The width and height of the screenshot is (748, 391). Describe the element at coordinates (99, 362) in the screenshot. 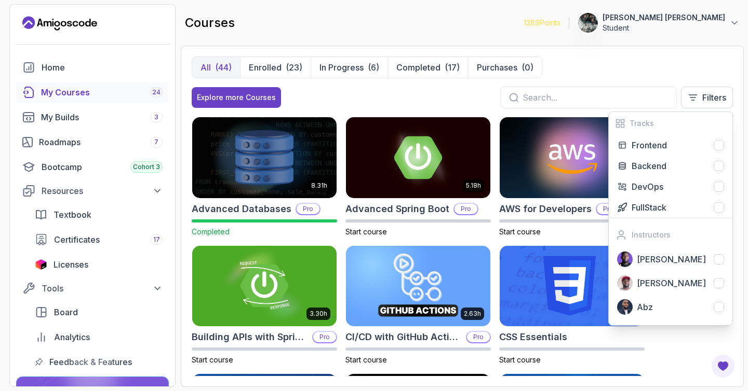

I see `a: feedback` at that location.